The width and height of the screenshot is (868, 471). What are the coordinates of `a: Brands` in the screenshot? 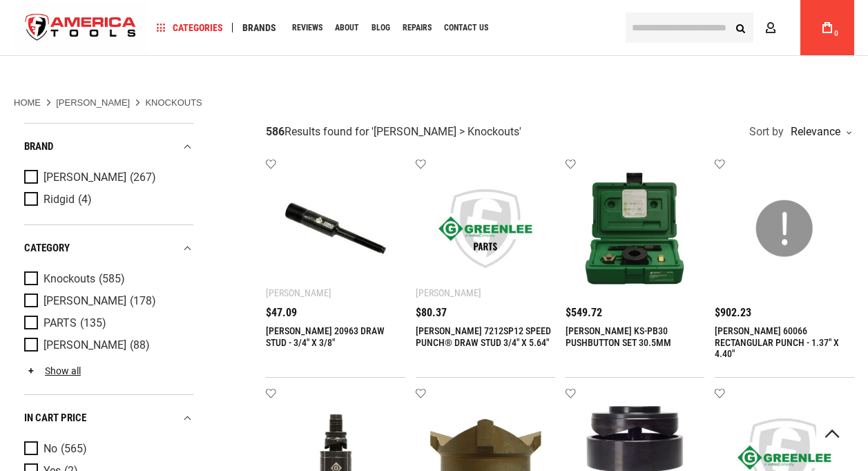 It's located at (259, 28).